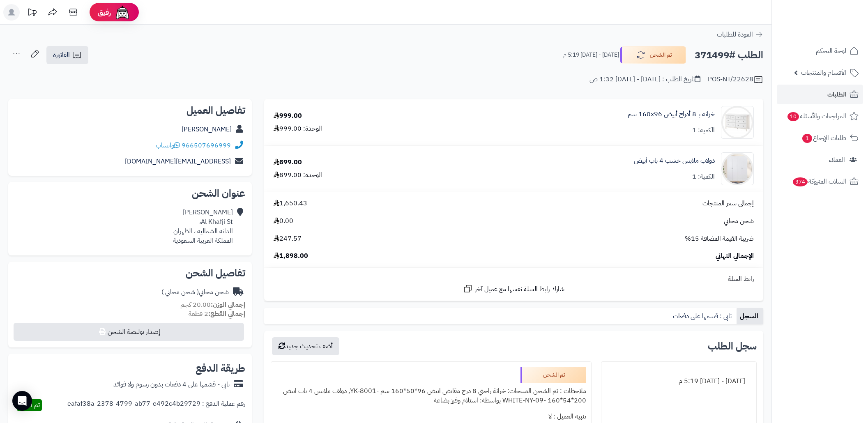 The height and width of the screenshot is (423, 868). Describe the element at coordinates (287, 239) in the screenshot. I see `span: 247.57` at that location.